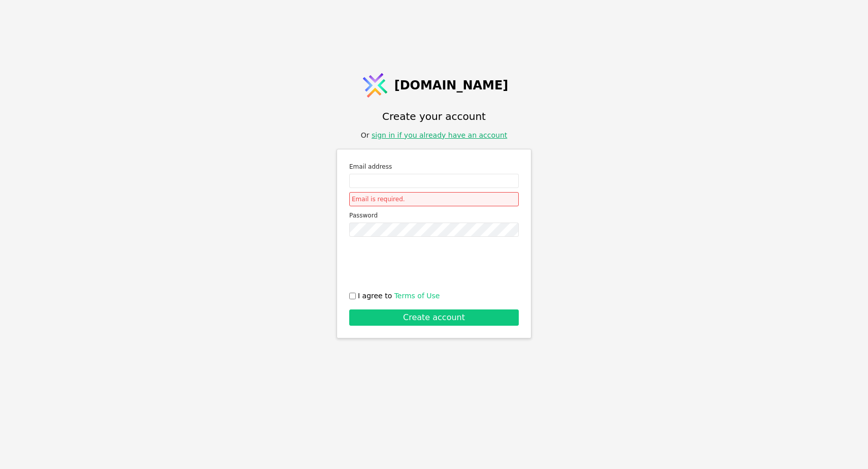 Image resolution: width=868 pixels, height=469 pixels. I want to click on input: Password, so click(434, 230).